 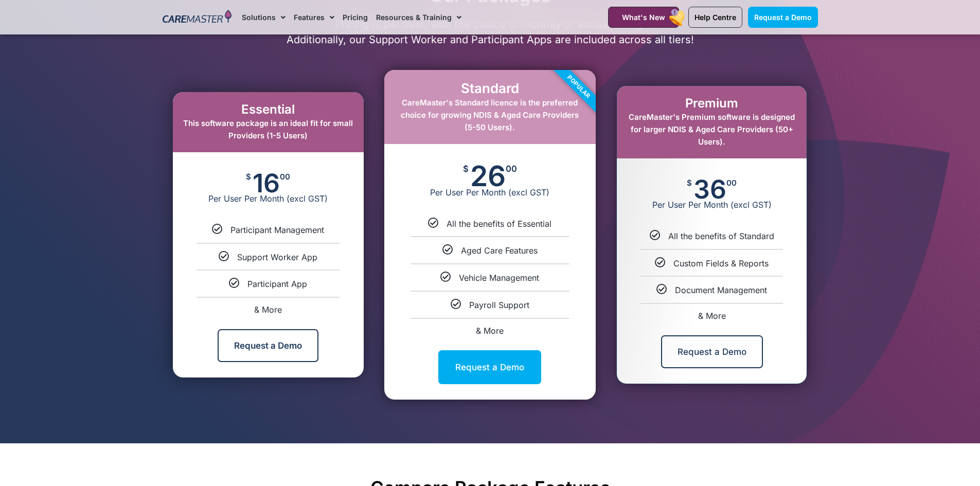 I want to click on span: 16, so click(x=266, y=183).